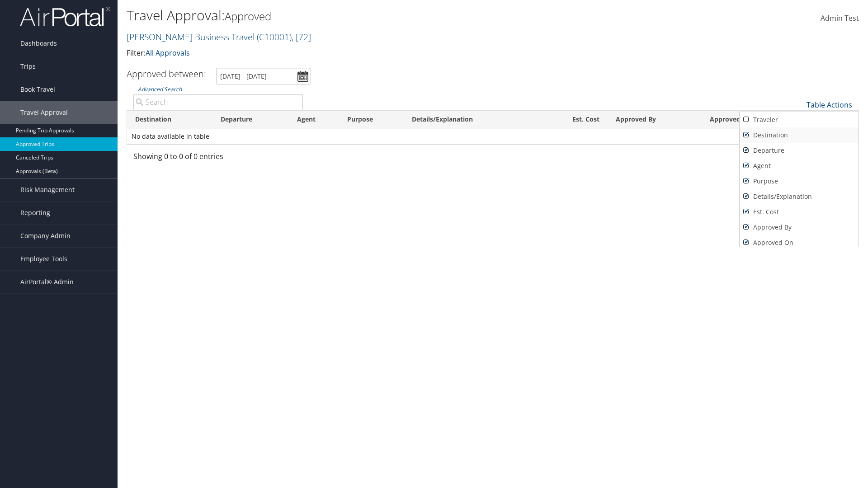  I want to click on a: Purpose, so click(799, 181).